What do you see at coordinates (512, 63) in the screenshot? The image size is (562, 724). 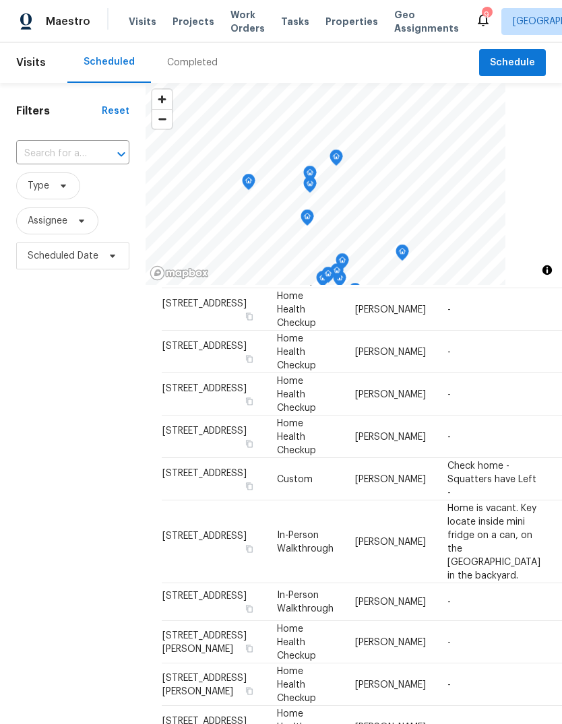 I see `button: Schedule` at bounding box center [512, 63].